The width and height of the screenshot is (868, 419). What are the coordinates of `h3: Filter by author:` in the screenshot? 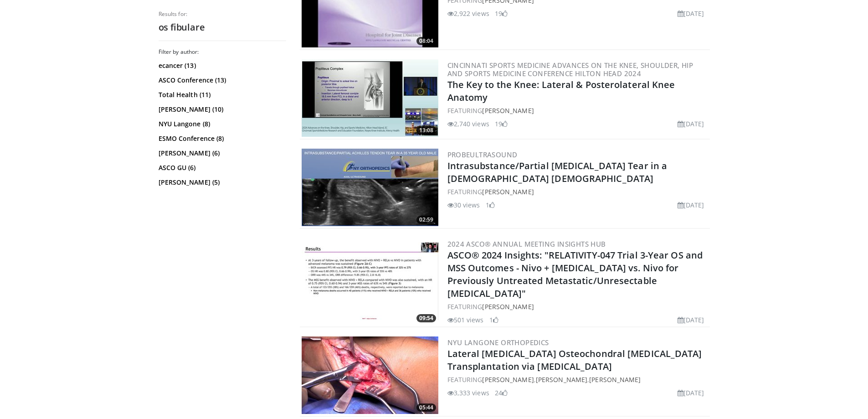 It's located at (223, 52).